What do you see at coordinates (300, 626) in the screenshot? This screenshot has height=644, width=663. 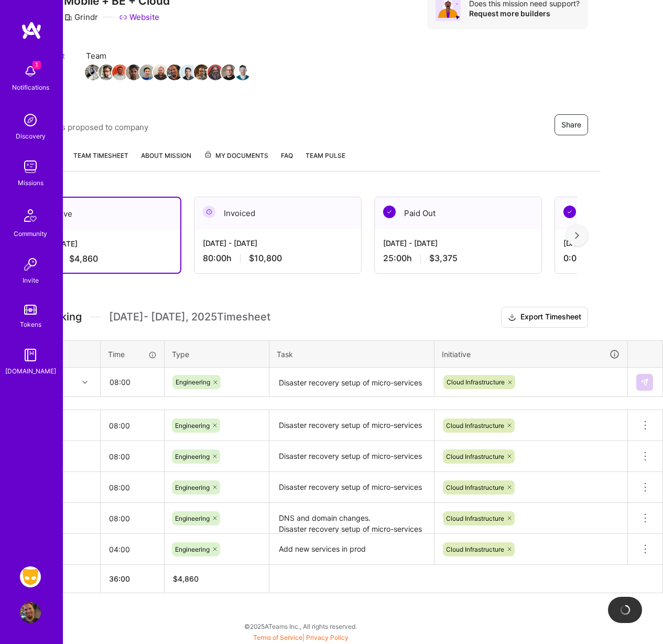 I see `div: © 2025 ATeams Inc., All rights reserved.` at bounding box center [300, 626].